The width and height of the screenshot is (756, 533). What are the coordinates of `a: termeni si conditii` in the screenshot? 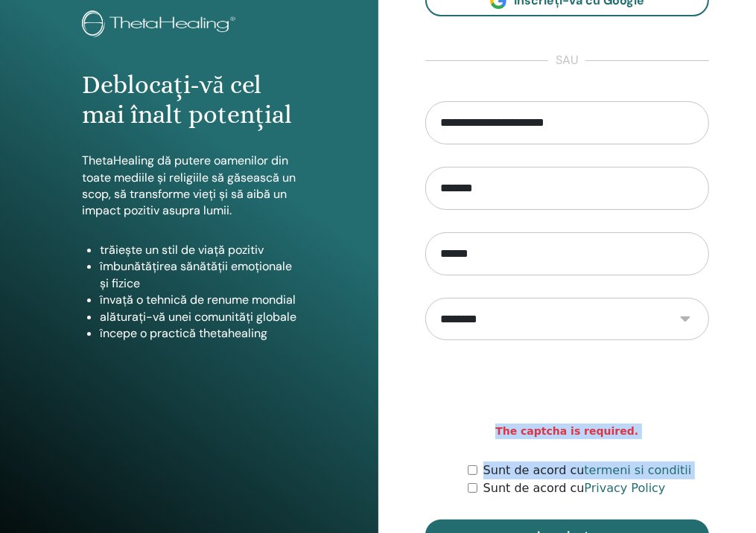 It's located at (638, 470).